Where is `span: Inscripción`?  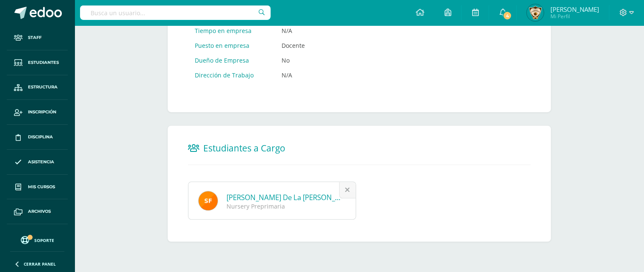 span: Inscripción is located at coordinates (42, 112).